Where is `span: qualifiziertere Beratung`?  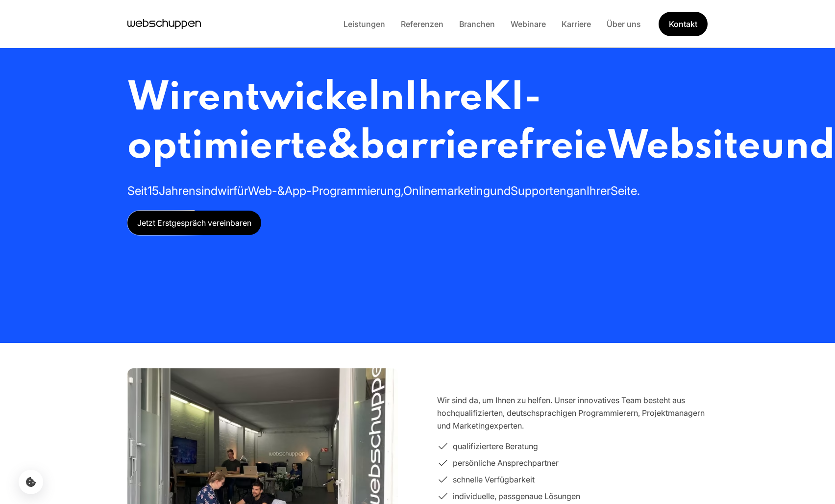
span: qualifiziertere Beratung is located at coordinates (496, 446).